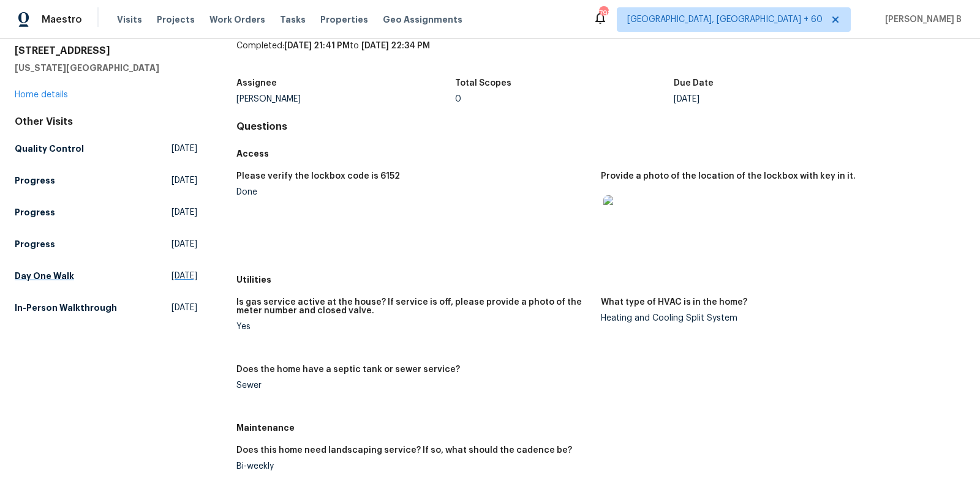 The image size is (980, 495). Describe the element at coordinates (674, 302) in the screenshot. I see `h5: What type of HVAC is in the home?` at that location.